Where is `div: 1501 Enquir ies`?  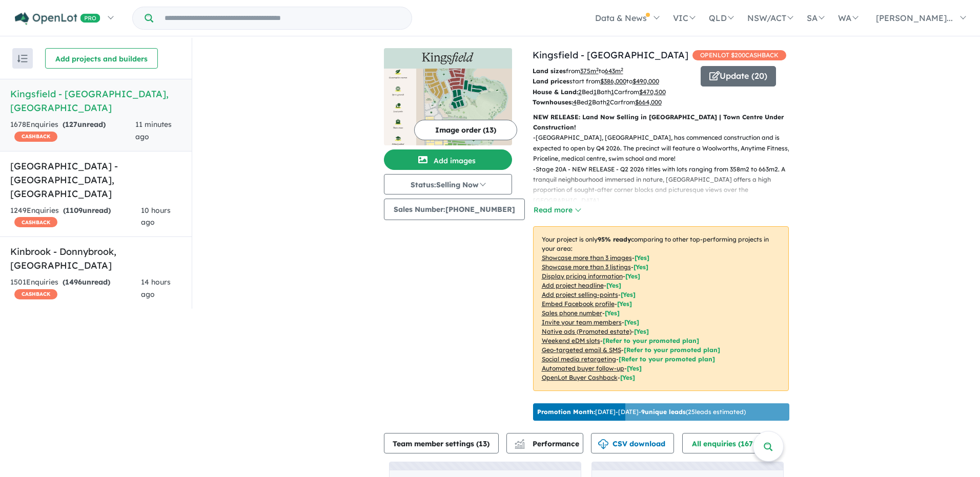 div: 1501 Enquir ies is located at coordinates (75, 289).